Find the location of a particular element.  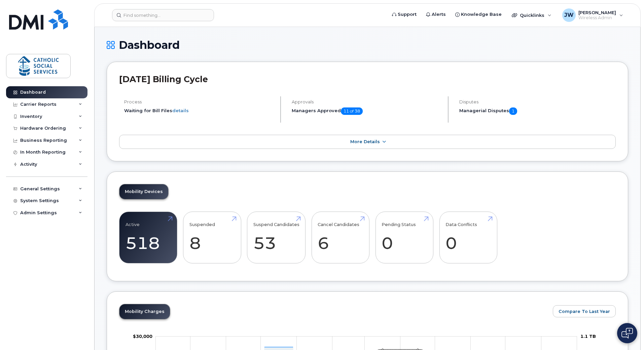

a: details is located at coordinates (180, 110).